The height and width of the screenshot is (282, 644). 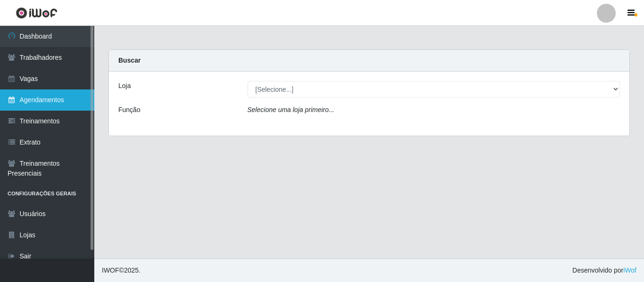 What do you see at coordinates (121, 270) in the screenshot?
I see `span: © 2025 .` at bounding box center [121, 270].